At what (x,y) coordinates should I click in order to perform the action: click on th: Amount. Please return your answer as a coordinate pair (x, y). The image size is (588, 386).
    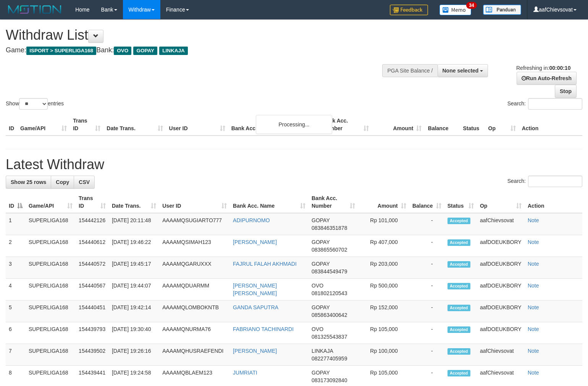
    Looking at the image, I should click on (398, 124).